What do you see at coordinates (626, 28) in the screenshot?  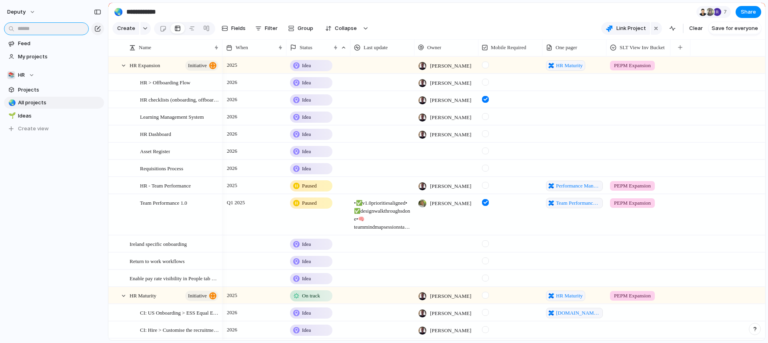 I see `button: Link Project` at bounding box center [626, 28].